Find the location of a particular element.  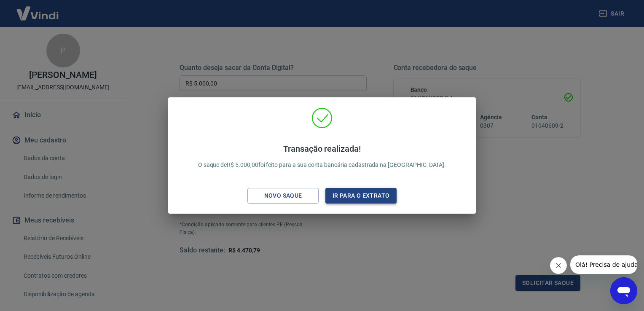

h4: Transação realizada! is located at coordinates (322, 149).